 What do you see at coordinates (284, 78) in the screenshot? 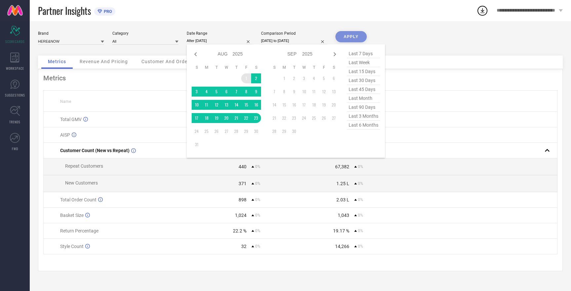
I see `td: Mon Sep 01 2025` at bounding box center [284, 78].